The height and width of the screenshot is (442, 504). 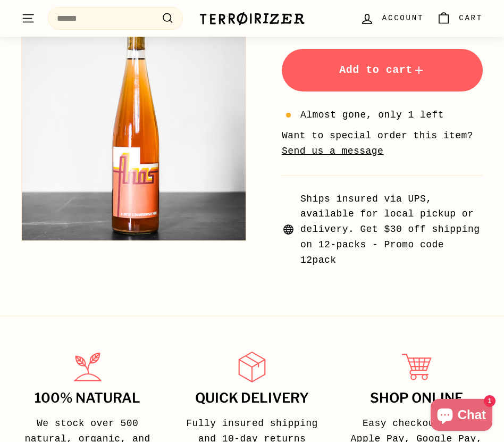 I want to click on li: Want to special order this item?, so click(x=382, y=144).